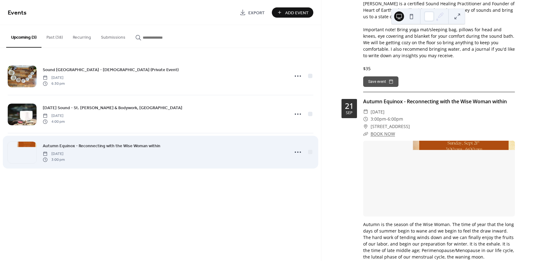  What do you see at coordinates (17, 13) in the screenshot?
I see `span: Events` at bounding box center [17, 13].